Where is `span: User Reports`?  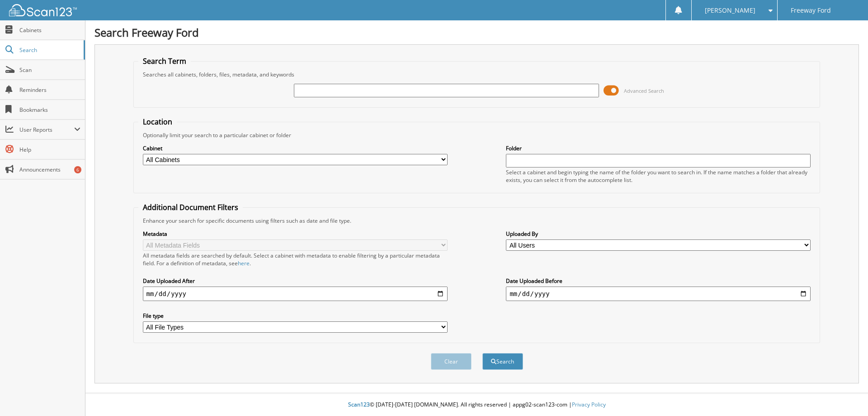 span: User Reports is located at coordinates (47, 129).